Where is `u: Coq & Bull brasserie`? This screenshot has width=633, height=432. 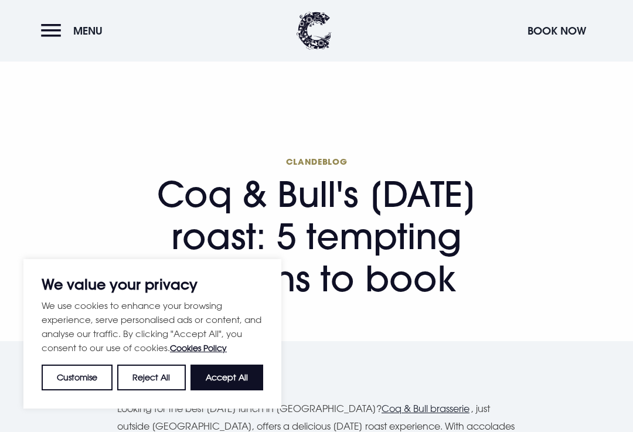
u: Coq & Bull brasserie is located at coordinates (425, 408).